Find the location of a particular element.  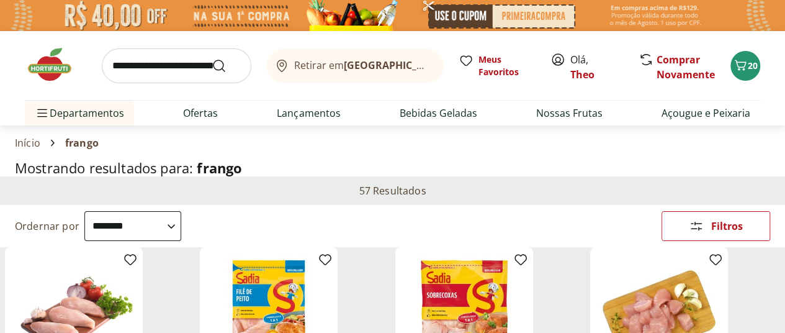

button: Menu is located at coordinates (42, 113).